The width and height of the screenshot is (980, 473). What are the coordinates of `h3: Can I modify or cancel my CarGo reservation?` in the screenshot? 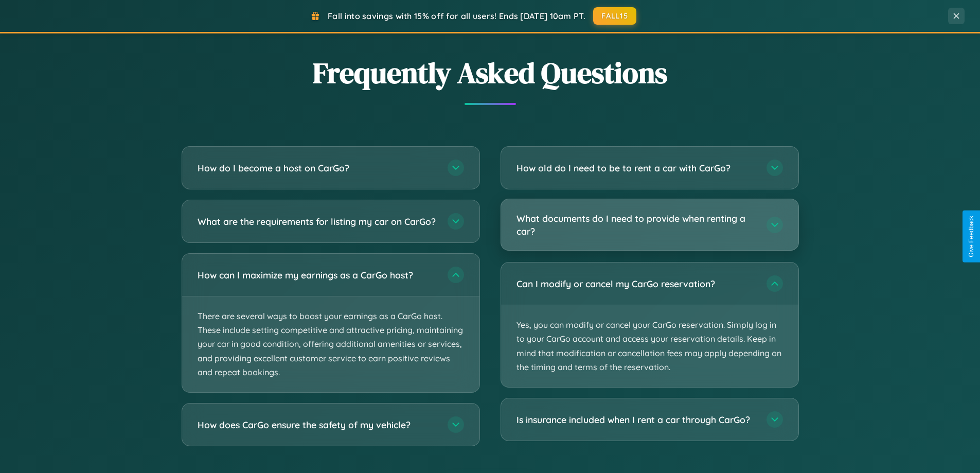 It's located at (636, 283).